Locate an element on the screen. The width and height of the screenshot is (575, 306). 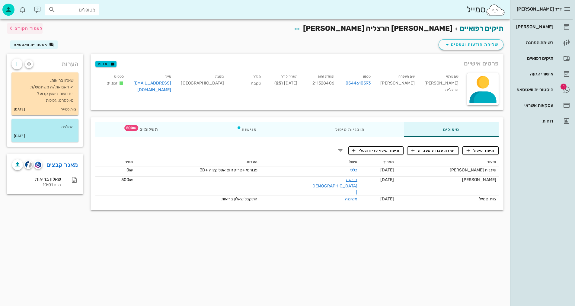
img: SmileCloud logo is located at coordinates (495, 10).